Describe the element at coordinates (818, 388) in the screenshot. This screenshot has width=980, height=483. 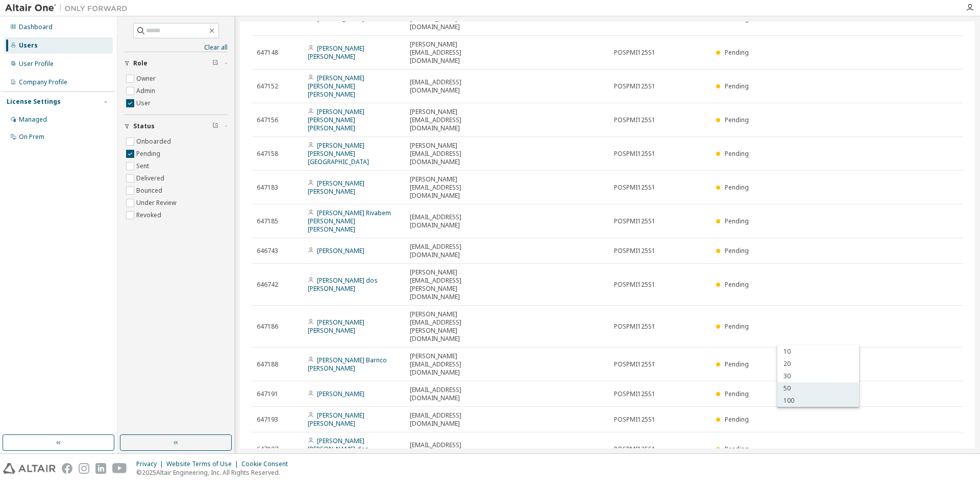
I see `div: 50` at that location.